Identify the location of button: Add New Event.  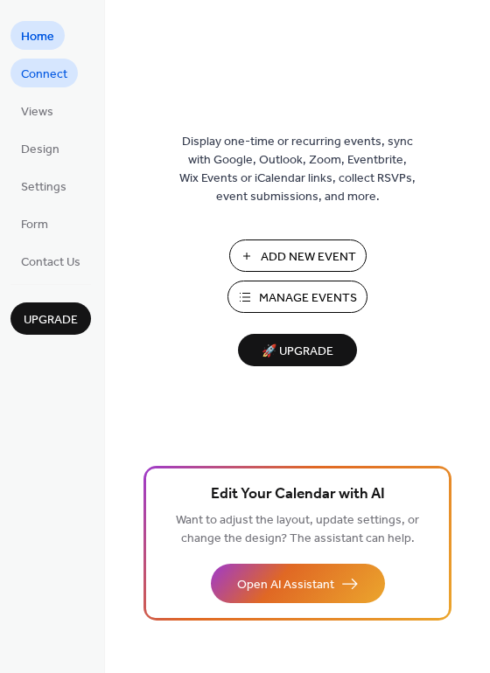
(297, 255).